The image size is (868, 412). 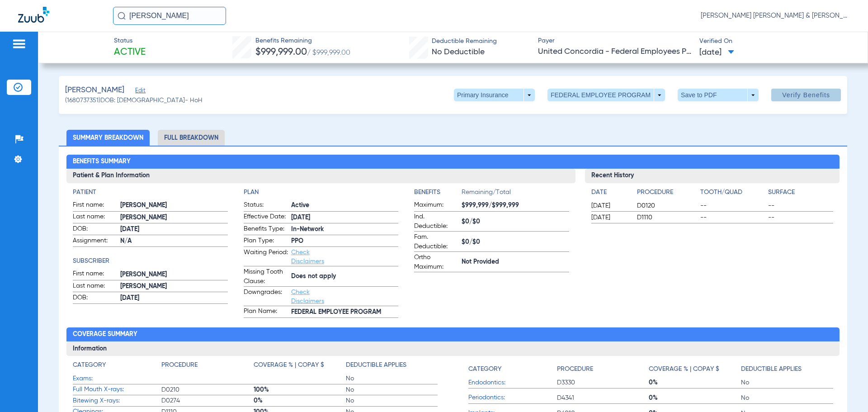 What do you see at coordinates (436, 221) in the screenshot?
I see `span: Ind. Deductible:` at bounding box center [436, 221].